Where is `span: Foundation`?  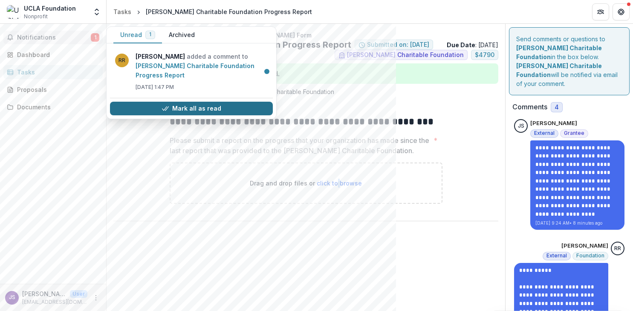
span: Foundation is located at coordinates (590, 256).